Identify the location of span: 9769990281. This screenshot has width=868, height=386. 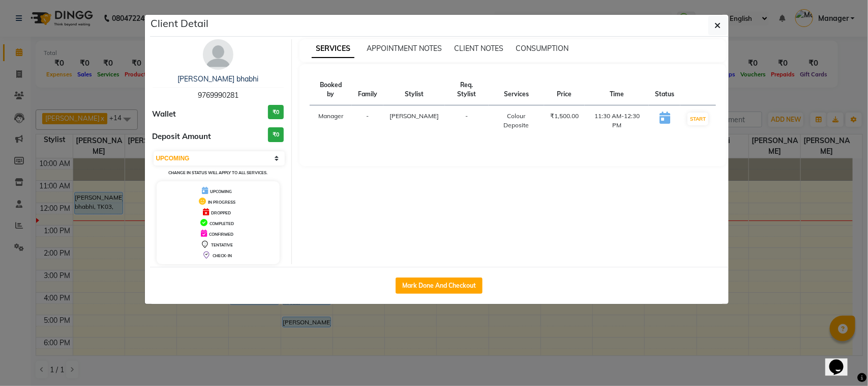
(218, 95).